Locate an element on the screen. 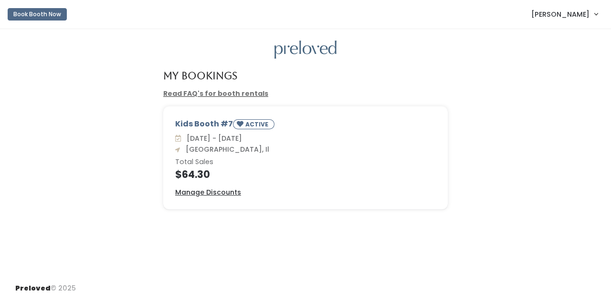 This screenshot has height=301, width=611. a: Book Booth Now is located at coordinates (37, 14).